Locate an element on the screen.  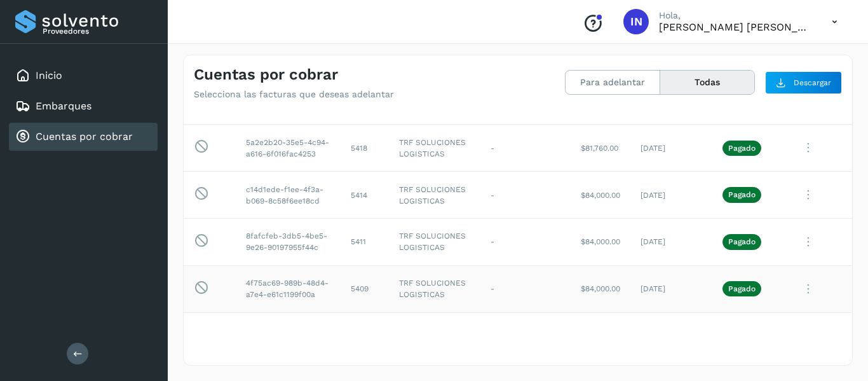
span: Descargar is located at coordinates (812, 83).